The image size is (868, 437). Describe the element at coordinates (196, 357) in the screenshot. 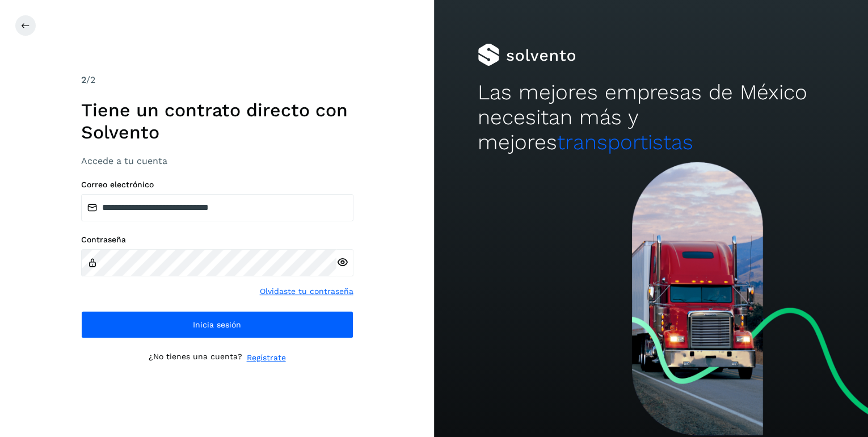

I see `p: ¿No tienes una cuenta?` at that location.